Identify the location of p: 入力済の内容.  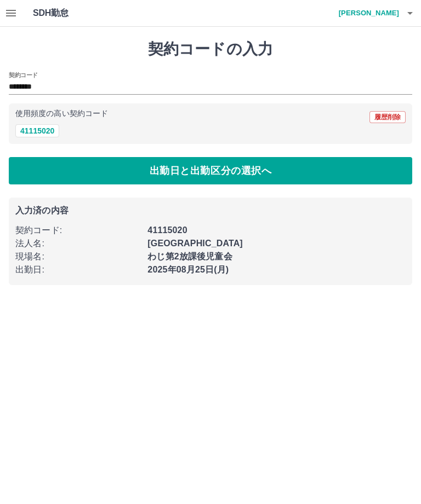
(210, 211).